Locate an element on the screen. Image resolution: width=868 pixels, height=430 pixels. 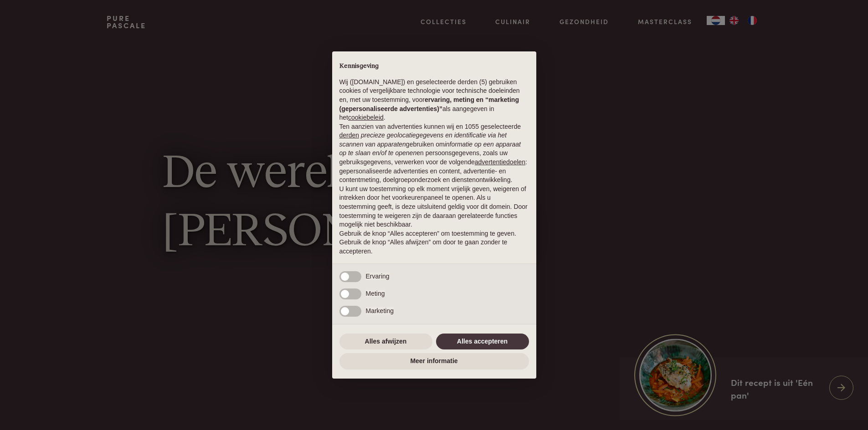
button: advertentiedoelen is located at coordinates (499, 162).